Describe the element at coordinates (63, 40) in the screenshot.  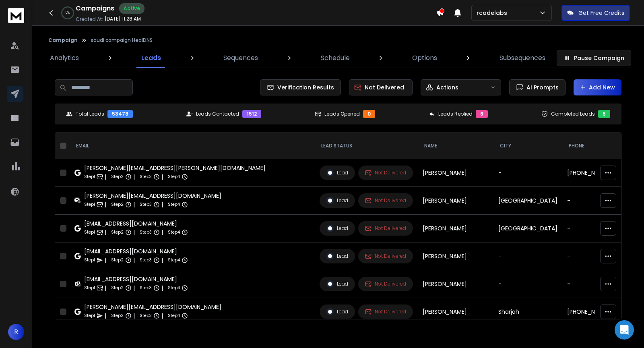
I see `button: Campaign` at that location.